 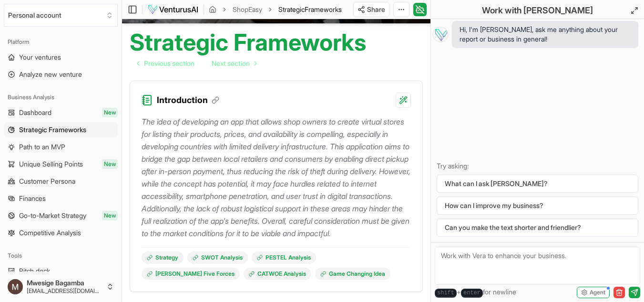 I want to click on span: Customer Persona, so click(x=47, y=181).